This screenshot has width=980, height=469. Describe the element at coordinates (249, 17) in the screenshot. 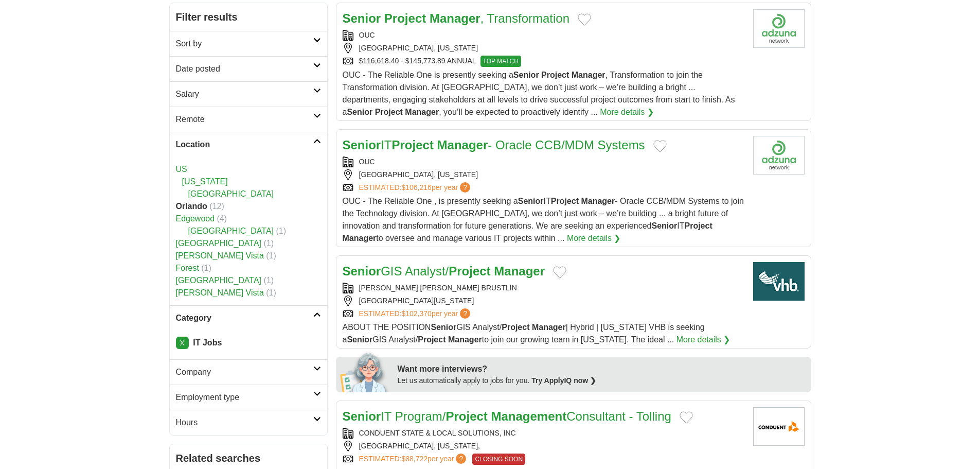

I see `h2: Filter results` at that location.